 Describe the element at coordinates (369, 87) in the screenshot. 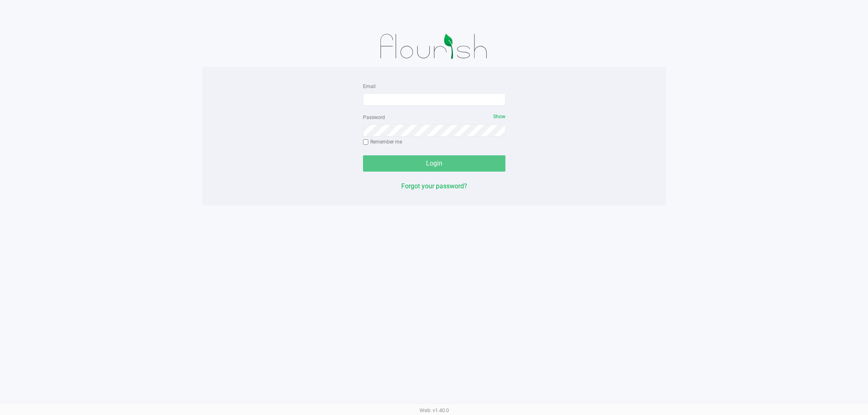

I see `label: Email` at that location.